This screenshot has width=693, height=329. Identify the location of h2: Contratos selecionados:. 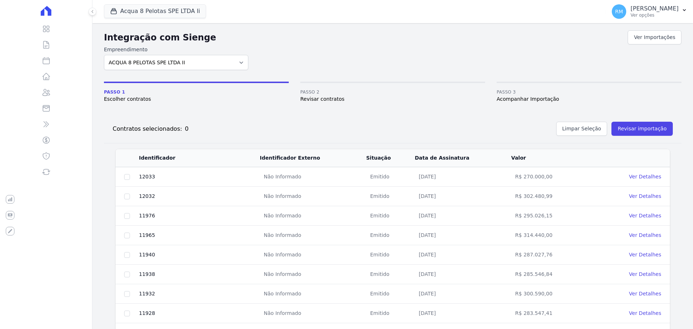
(147, 129).